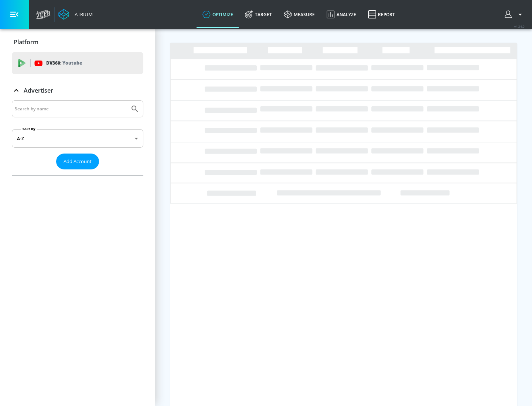 The image size is (532, 406). I want to click on a: measure, so click(299, 14).